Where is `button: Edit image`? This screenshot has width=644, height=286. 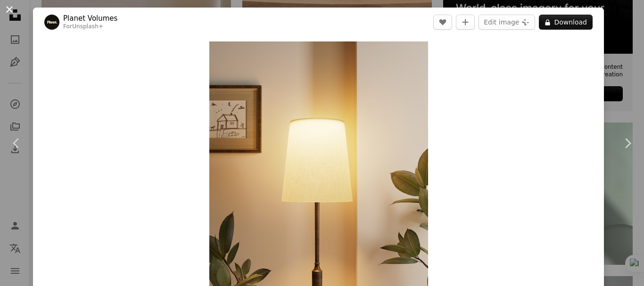
button: Edit image is located at coordinates (507, 22).